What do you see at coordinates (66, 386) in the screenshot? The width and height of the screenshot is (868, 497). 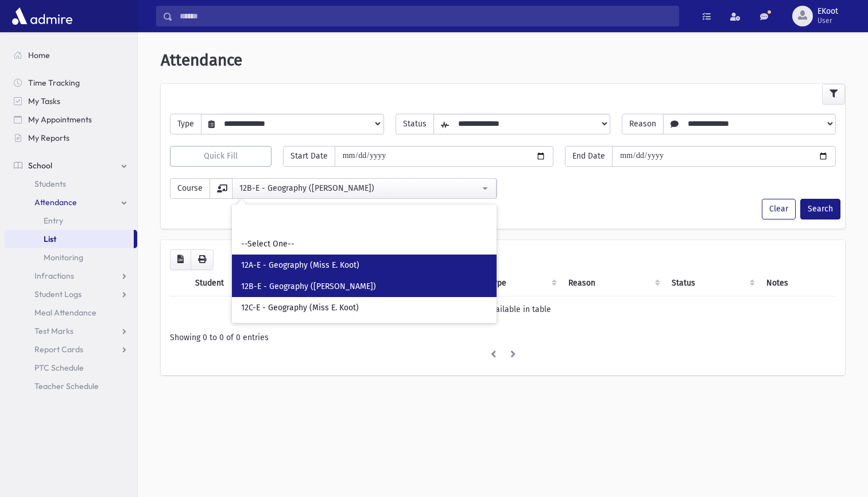 I see `span: Teacher Schedule` at bounding box center [66, 386].